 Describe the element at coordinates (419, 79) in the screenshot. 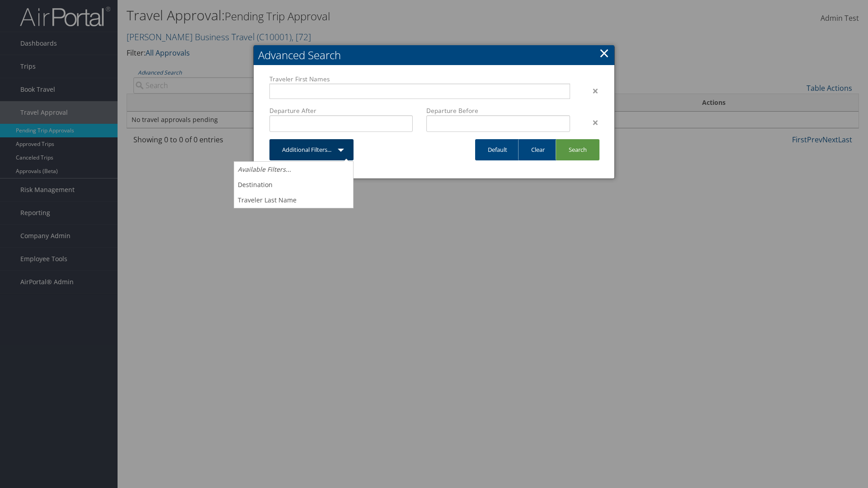

I see `label: Traveler First Names` at that location.